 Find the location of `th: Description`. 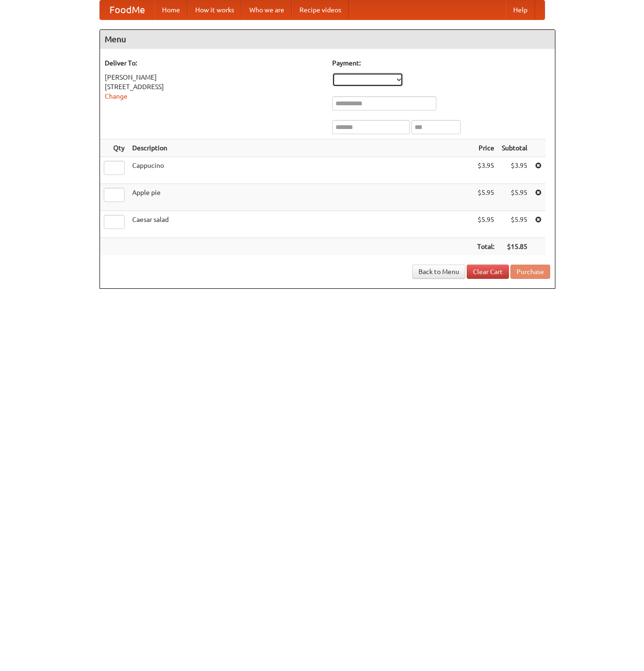

th: Description is located at coordinates (301, 148).